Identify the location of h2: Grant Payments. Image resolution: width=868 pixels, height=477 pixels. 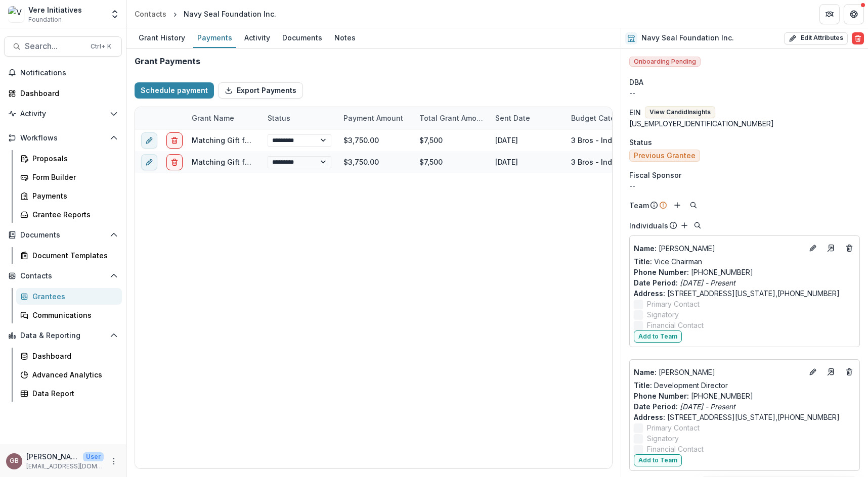
(167, 62).